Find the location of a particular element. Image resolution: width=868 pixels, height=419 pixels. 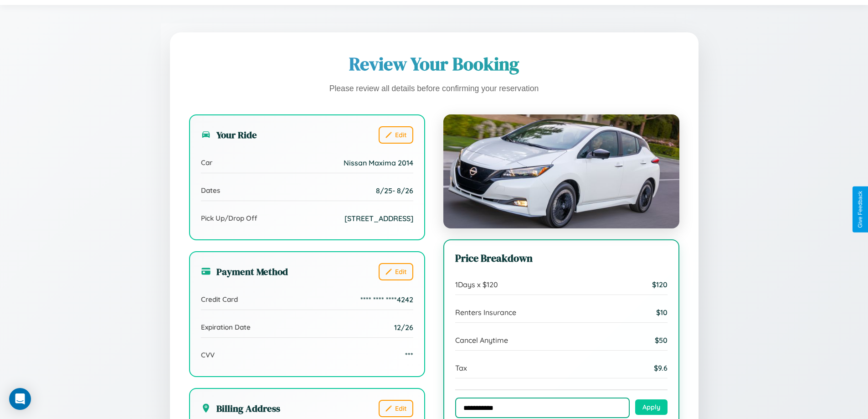

span: Cancel Anytime is located at coordinates (482, 340).